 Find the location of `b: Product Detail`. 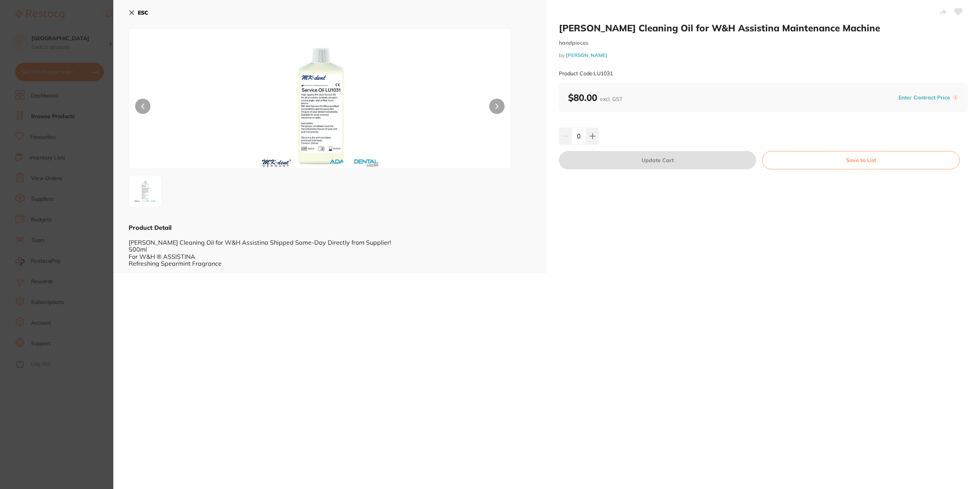

b: Product Detail is located at coordinates (150, 228).